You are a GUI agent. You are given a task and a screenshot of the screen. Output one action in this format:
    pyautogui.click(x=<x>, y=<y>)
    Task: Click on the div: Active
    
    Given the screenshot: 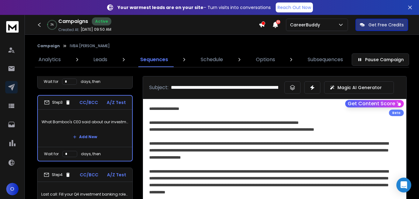 What is the action you would take?
    pyautogui.click(x=101, y=21)
    